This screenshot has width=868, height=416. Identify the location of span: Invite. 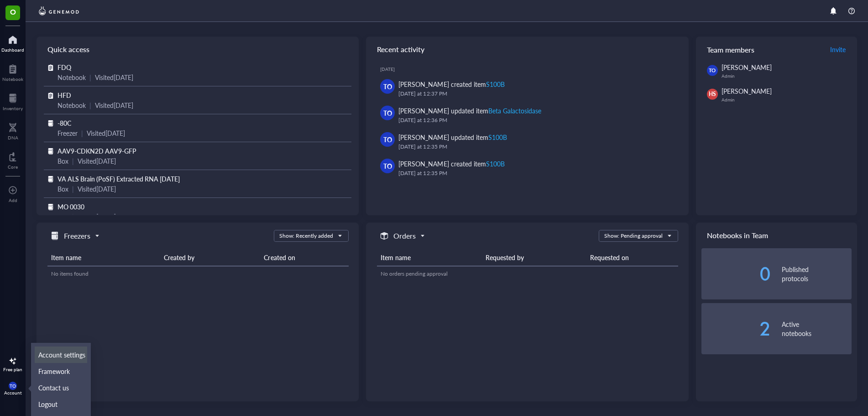
(838, 49).